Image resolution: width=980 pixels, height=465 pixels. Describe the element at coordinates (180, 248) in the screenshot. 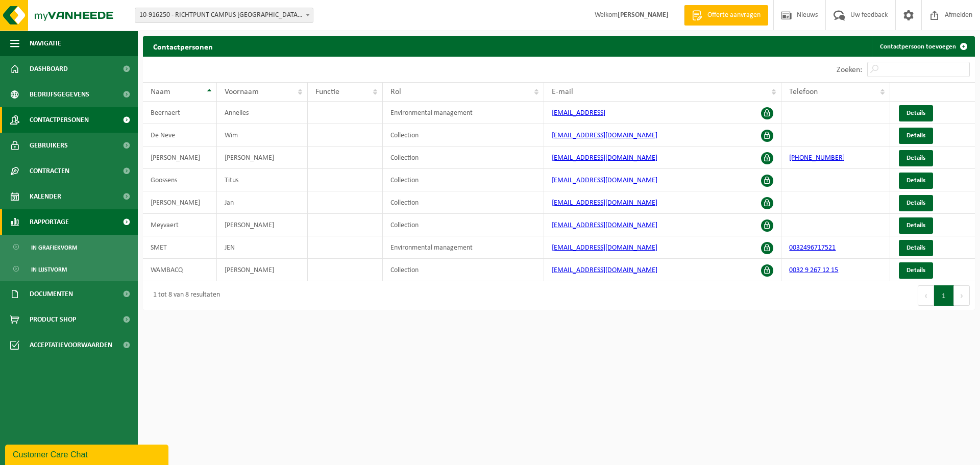

I see `td: SMET` at that location.